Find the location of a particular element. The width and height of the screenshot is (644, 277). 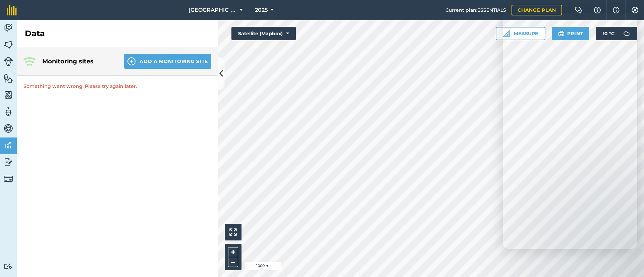

span: Current plan : ESSENTIALS is located at coordinates (476, 10).